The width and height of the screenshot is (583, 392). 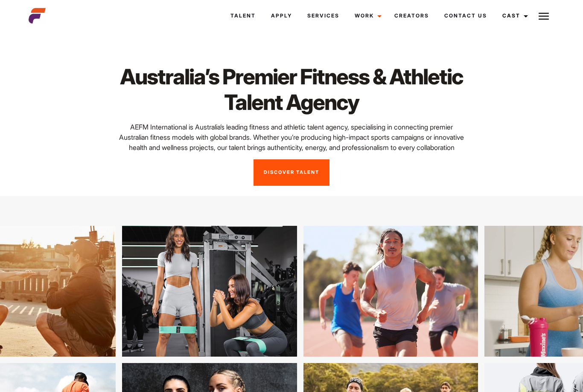 I want to click on p: AEFM International is Australia’s leading fitness and athletic talent agency, specialising in con..., so click(x=292, y=138).